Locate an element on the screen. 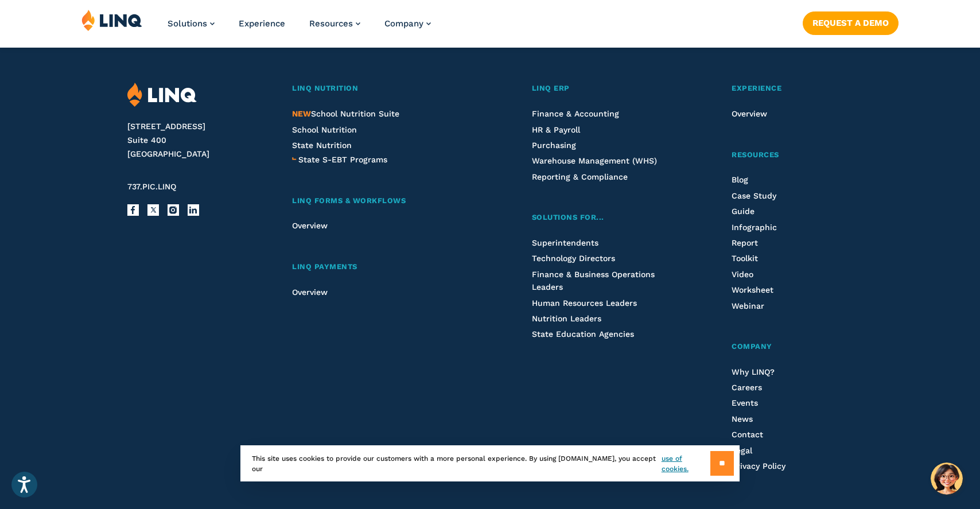 Image resolution: width=980 pixels, height=509 pixels. a: Infographic is located at coordinates (754, 227).